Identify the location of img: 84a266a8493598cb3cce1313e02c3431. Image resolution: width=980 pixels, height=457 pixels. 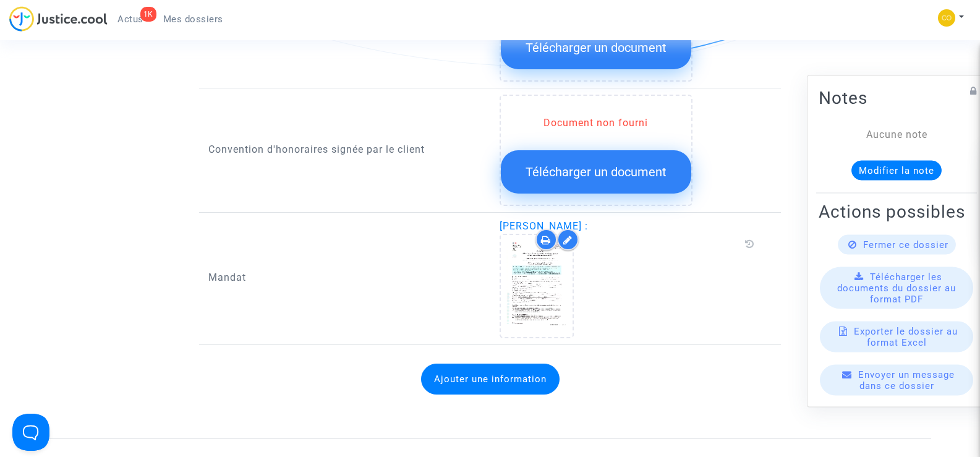
(947, 18).